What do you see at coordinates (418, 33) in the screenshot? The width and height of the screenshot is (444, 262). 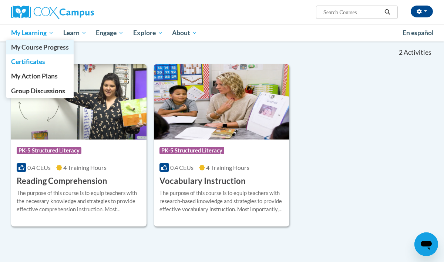 I see `span: En español` at bounding box center [418, 33].